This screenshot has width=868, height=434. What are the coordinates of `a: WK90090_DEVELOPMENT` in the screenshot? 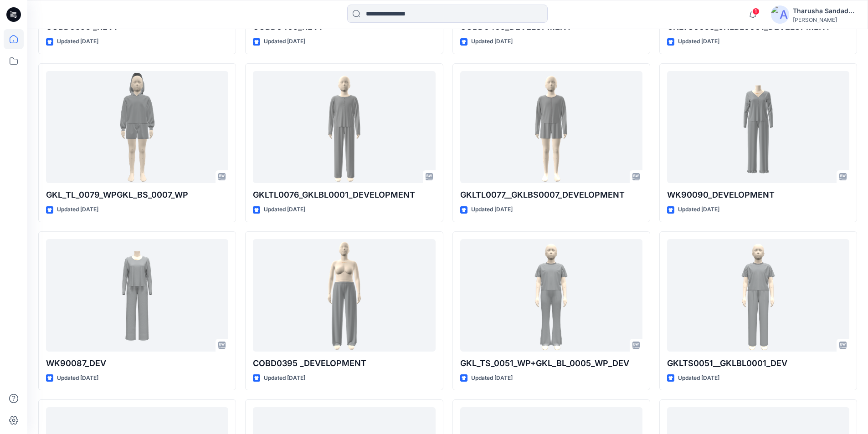 It's located at (757, 127).